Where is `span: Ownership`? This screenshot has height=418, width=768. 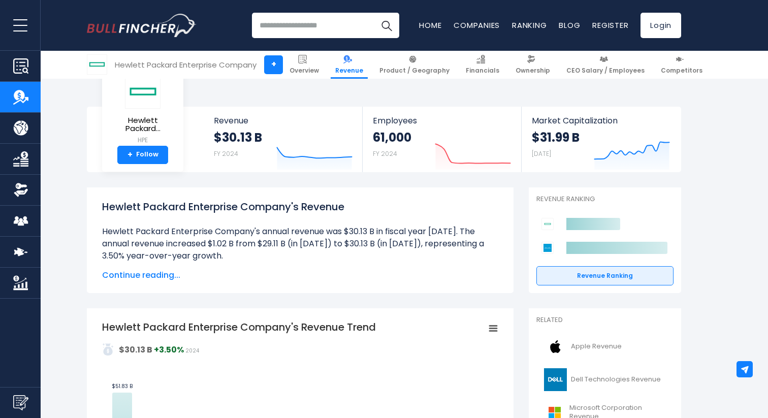 span: Ownership is located at coordinates (533, 71).